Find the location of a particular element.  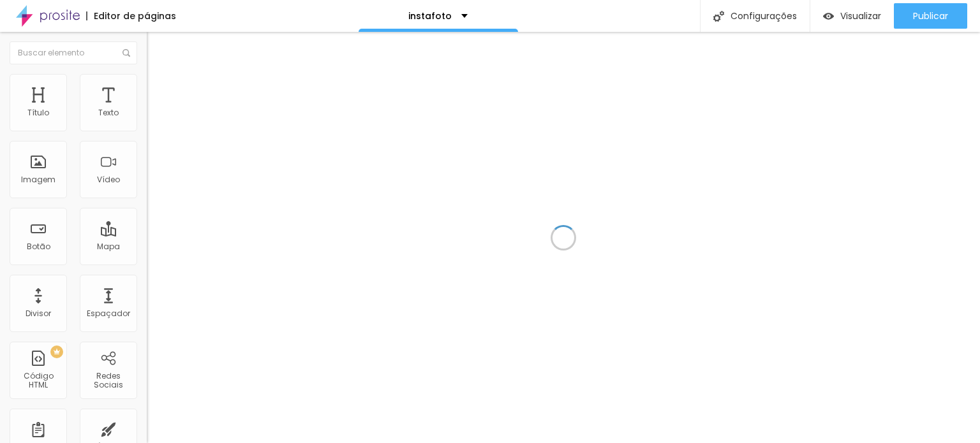

img: view-1.svg is located at coordinates (828, 16).